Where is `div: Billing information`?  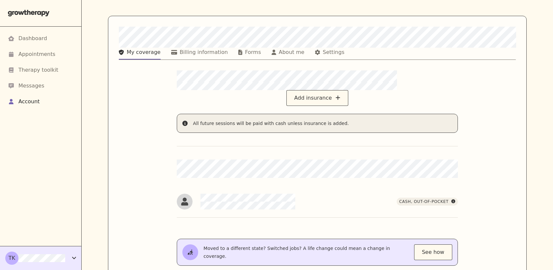 div: Billing information is located at coordinates (204, 52).